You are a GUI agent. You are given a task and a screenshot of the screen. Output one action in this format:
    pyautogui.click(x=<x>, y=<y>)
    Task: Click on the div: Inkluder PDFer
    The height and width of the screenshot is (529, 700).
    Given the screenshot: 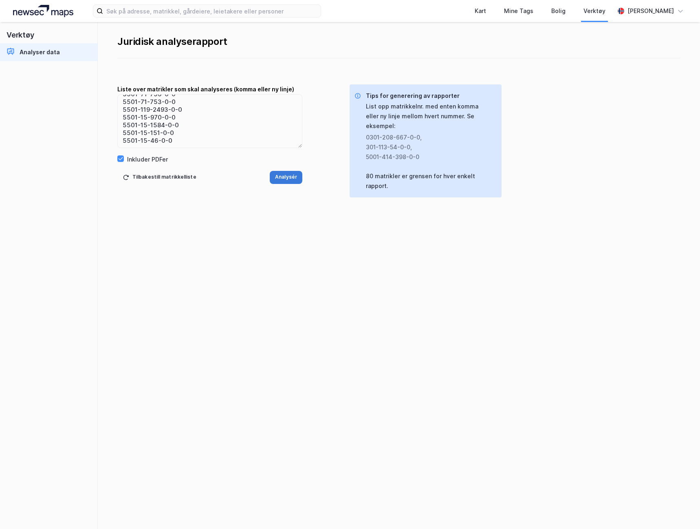 What is the action you would take?
    pyautogui.click(x=148, y=159)
    